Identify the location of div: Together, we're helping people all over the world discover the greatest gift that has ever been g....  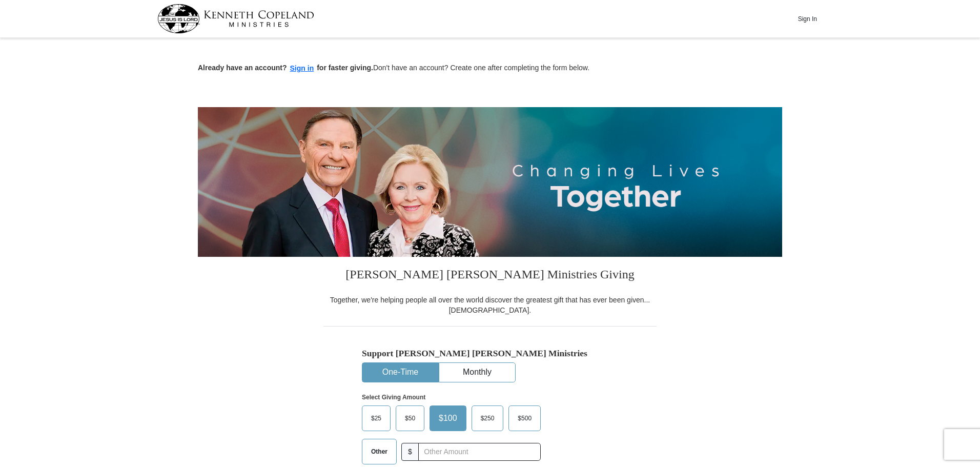
(490, 305).